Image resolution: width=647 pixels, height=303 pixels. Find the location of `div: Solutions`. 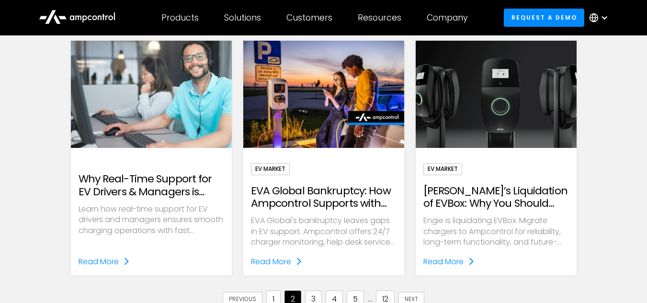

div: Solutions is located at coordinates (242, 18).